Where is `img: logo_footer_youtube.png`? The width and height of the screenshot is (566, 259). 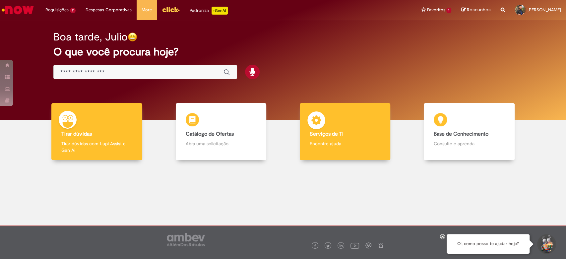 img: logo_footer_youtube.png is located at coordinates (355, 245).